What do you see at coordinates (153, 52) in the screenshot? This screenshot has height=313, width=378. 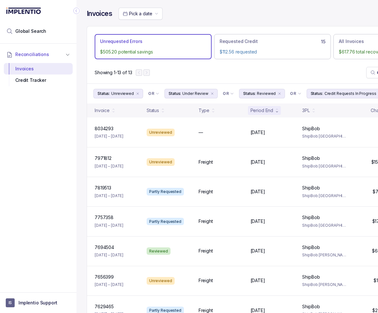 I see `p: $505.20 potential savings` at bounding box center [153, 52].